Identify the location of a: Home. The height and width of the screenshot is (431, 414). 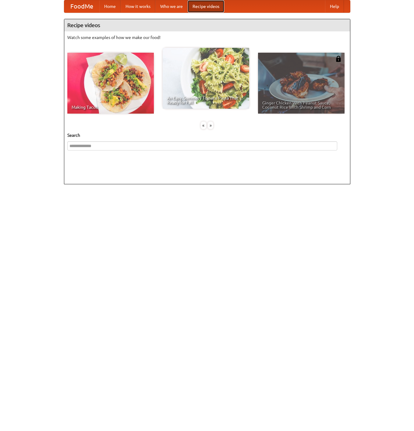
(110, 6).